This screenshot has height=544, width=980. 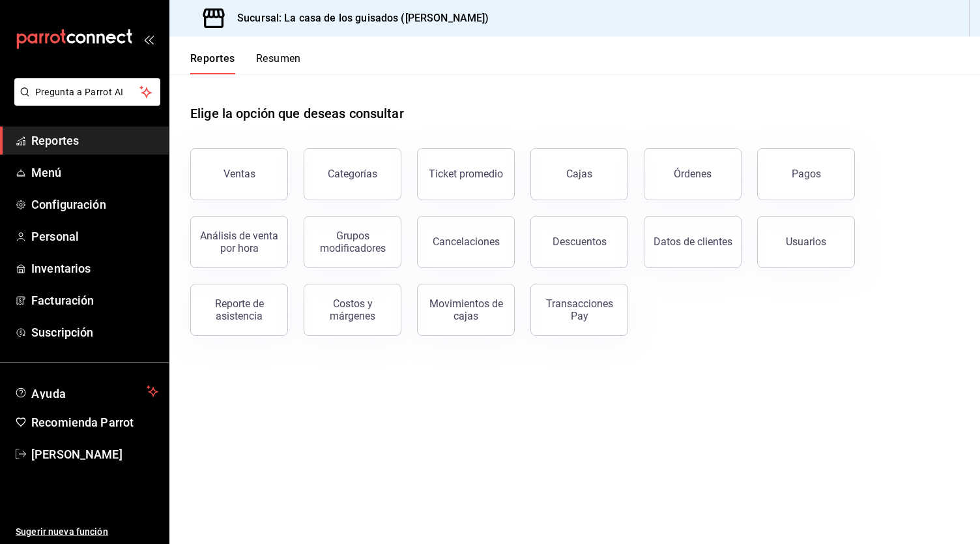 I want to click on div: Pagos, so click(x=806, y=173).